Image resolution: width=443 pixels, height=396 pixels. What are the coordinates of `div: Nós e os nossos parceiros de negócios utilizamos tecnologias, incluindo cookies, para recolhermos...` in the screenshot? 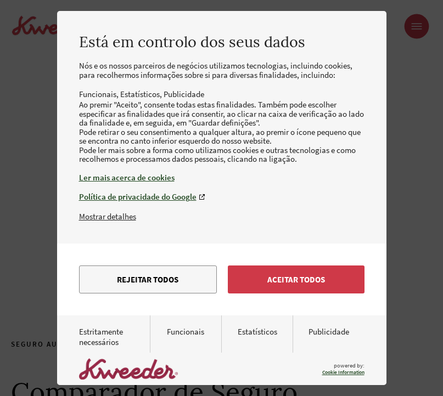 It's located at (222, 136).